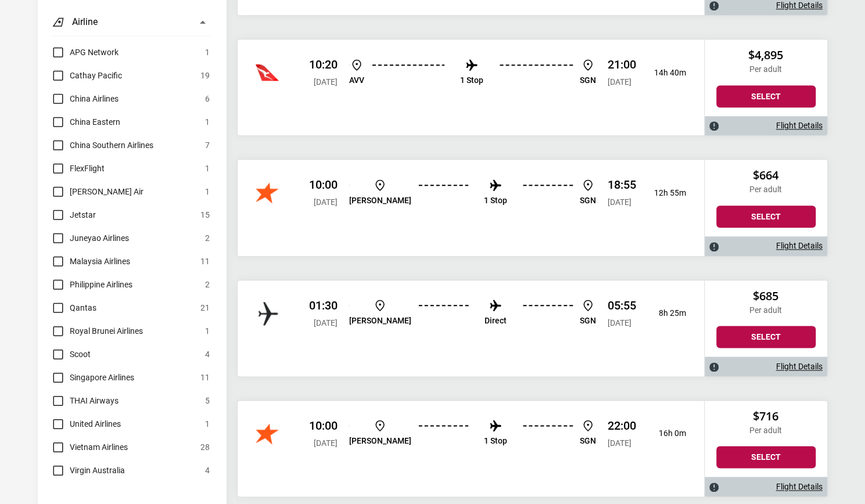  Describe the element at coordinates (100, 261) in the screenshot. I see `span: Malaysia Airlines` at that location.